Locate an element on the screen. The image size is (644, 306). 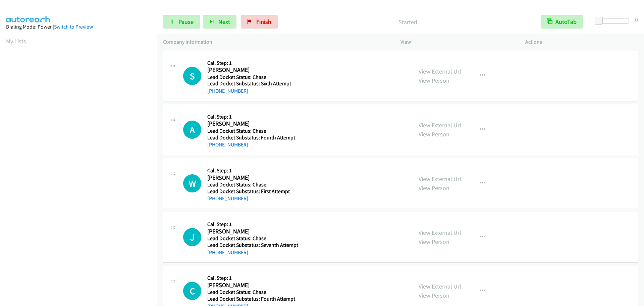
p: Actions is located at coordinates (582, 42).